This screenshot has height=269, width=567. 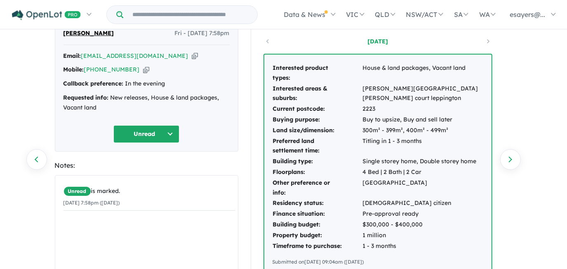 I want to click on td: Residency status:, so click(x=318, y=203).